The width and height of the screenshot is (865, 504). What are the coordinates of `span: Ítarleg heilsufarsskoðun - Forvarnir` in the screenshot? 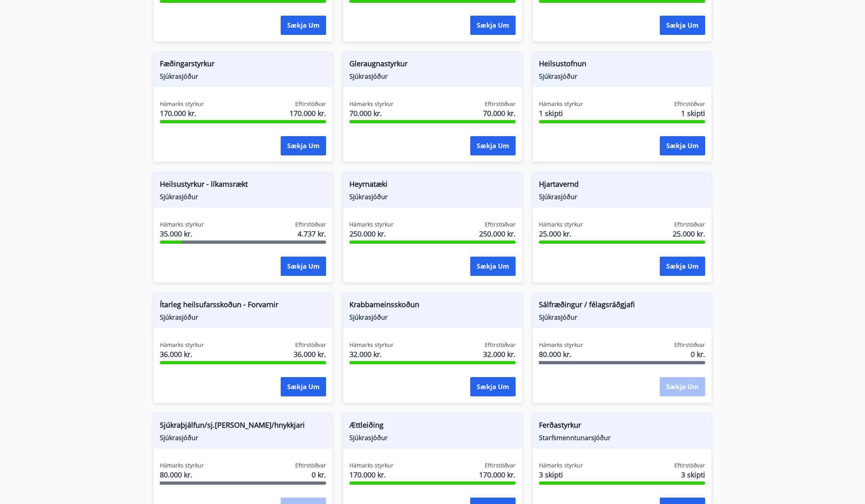 It's located at (243, 306).